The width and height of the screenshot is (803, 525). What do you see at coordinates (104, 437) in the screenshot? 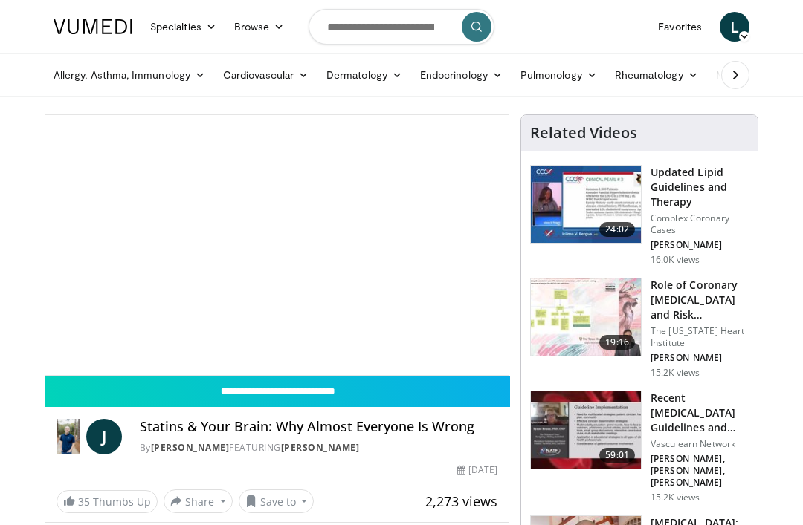
I see `a: J` at bounding box center [104, 437].